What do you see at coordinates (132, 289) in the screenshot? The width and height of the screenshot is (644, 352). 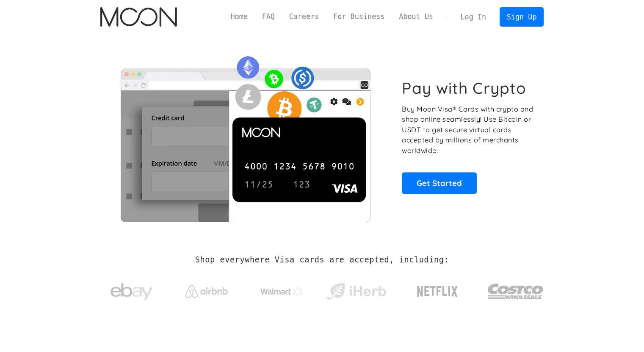 I see `a: ebay` at bounding box center [132, 289].